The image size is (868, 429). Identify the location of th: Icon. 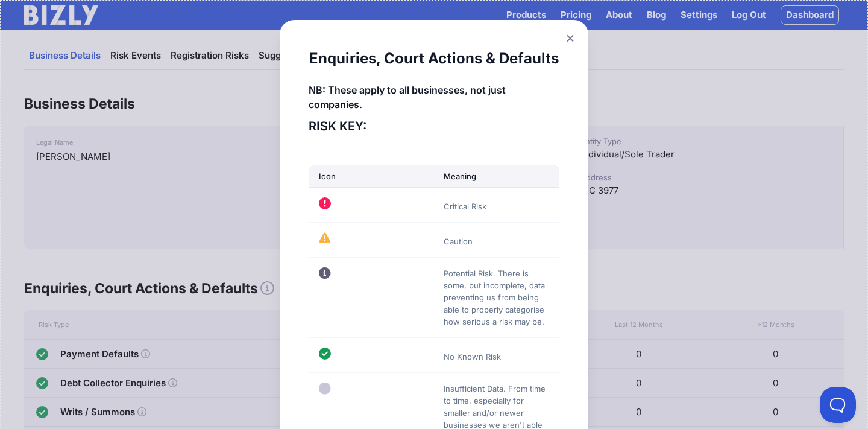
(371, 176).